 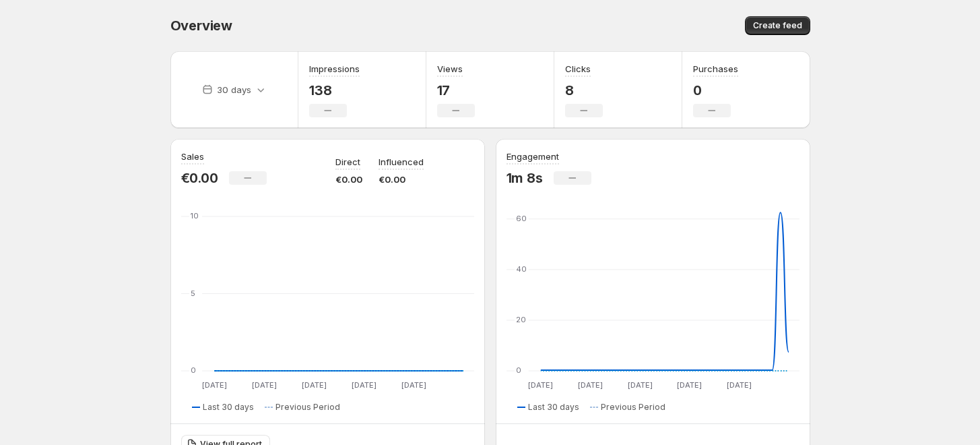 I want to click on p: Influenced, so click(x=401, y=162).